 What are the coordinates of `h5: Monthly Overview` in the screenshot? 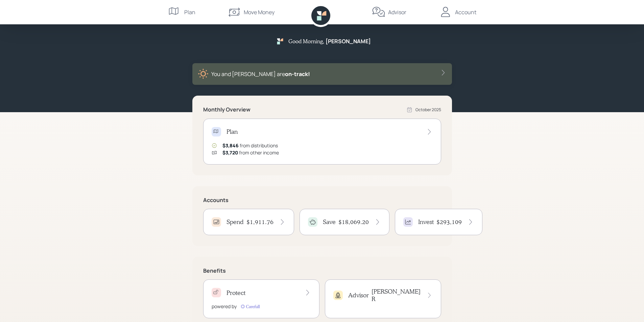 It's located at (227, 110).